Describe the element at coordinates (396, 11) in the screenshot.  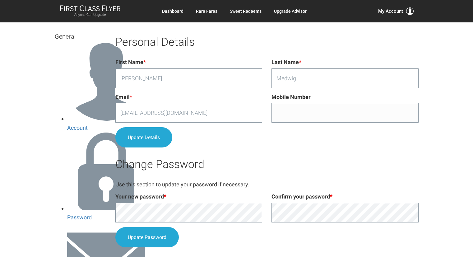
I see `button: My Account` at that location.